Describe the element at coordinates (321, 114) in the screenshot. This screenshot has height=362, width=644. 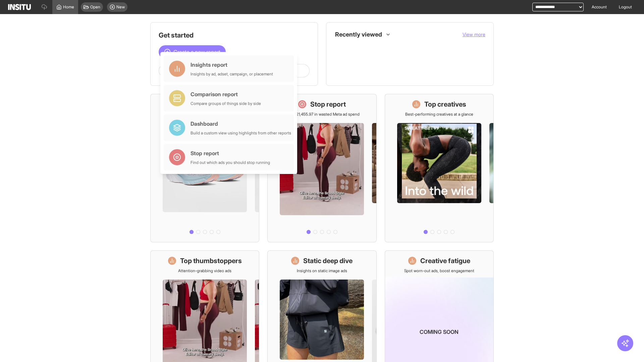
I see `p: Save £21,455.97 in wasted Meta ad spend` at that location.